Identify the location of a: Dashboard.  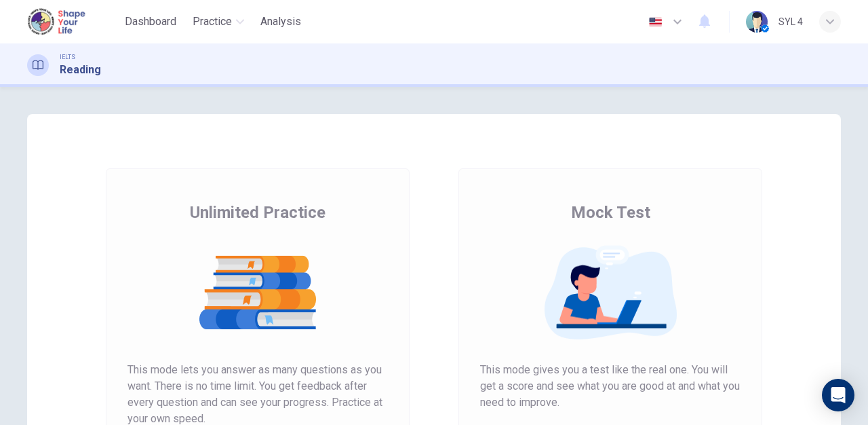
(150, 21).